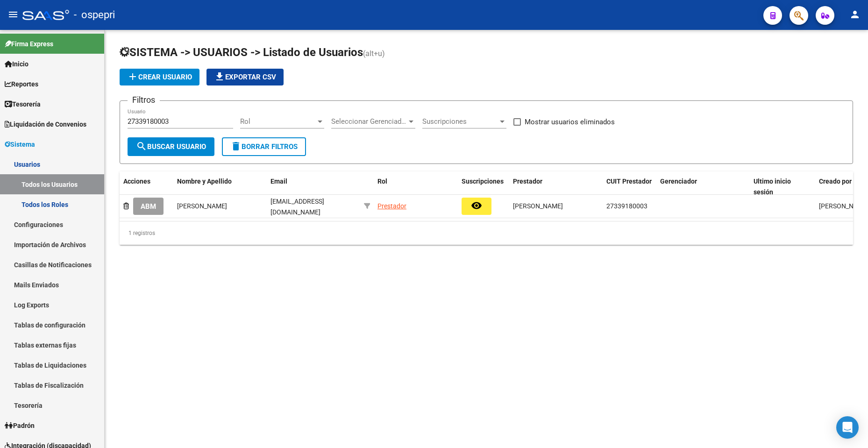 This screenshot has height=448, width=868. I want to click on span: Sistema, so click(19, 144).